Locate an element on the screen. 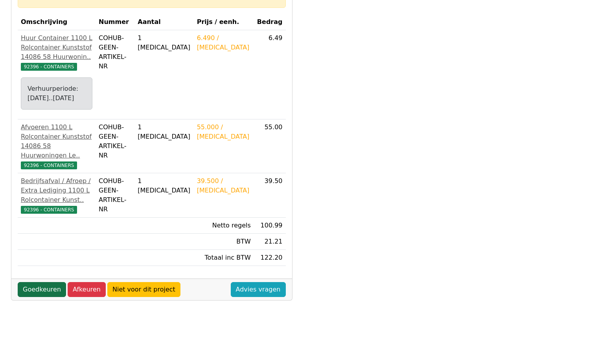  td: Totaal inc BTW is located at coordinates (224, 258).